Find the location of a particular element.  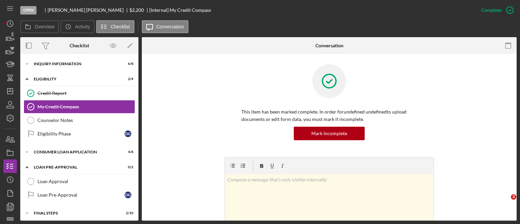

div: Mark Incomplete is located at coordinates (329, 133).